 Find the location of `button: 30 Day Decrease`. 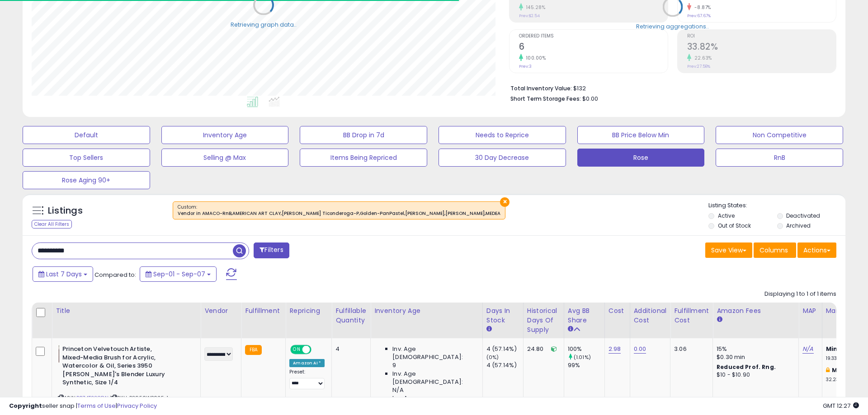

button: 30 Day Decrease is located at coordinates (503, 158).